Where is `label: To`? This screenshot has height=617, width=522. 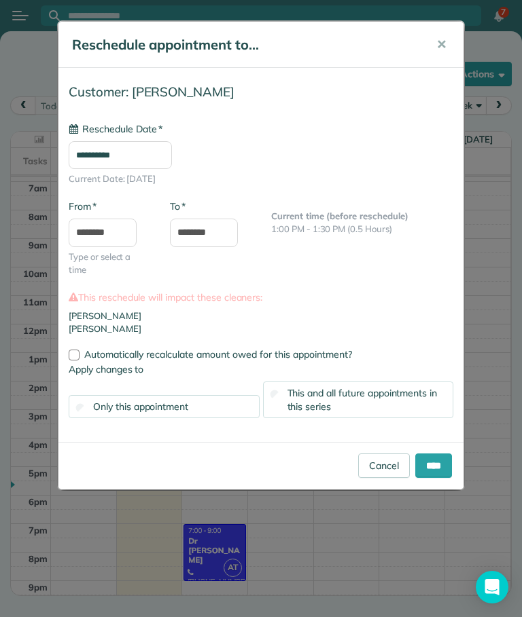 label: To is located at coordinates (177, 206).